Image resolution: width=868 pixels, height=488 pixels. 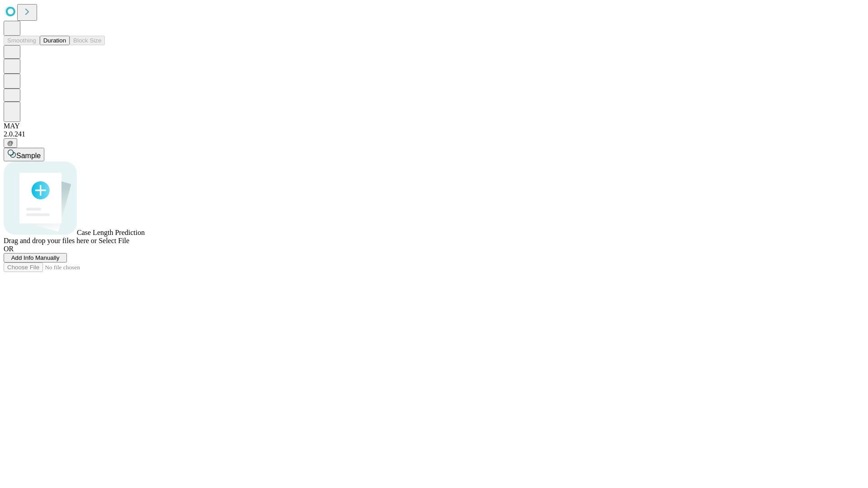 I want to click on button: Add Info Manually, so click(x=35, y=258).